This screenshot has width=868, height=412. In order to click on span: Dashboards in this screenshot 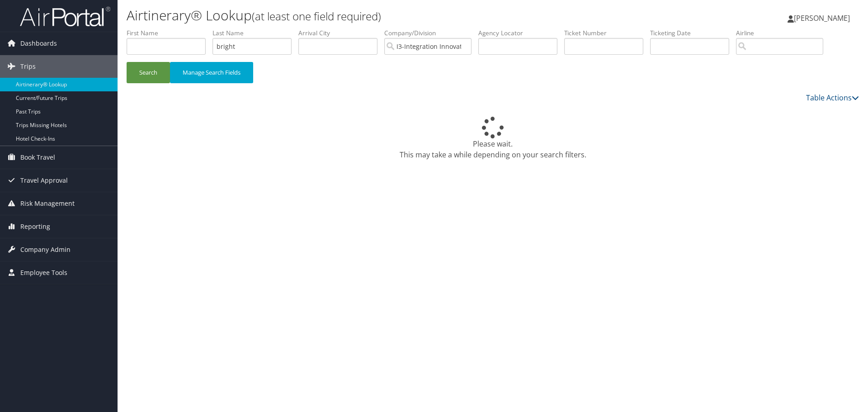, I will do `click(38, 43)`.